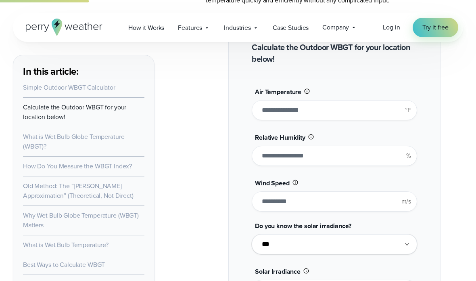 The width and height of the screenshot is (476, 281). Describe the element at coordinates (392, 27) in the screenshot. I see `span: Log in` at that location.